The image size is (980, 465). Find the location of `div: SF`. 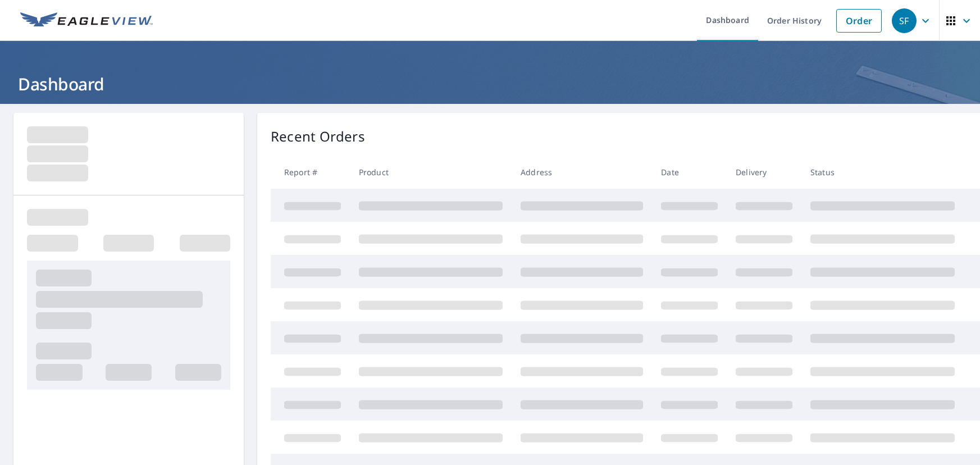

div: SF is located at coordinates (904, 20).